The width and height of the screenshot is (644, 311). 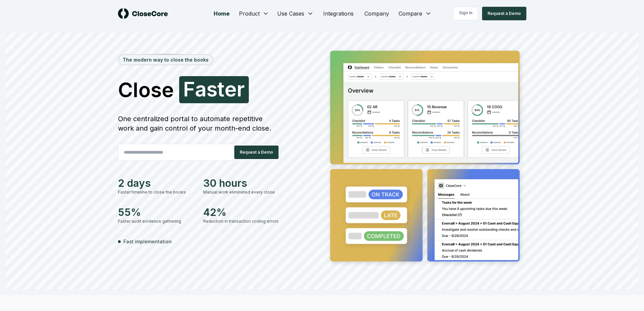 What do you see at coordinates (221, 89) in the screenshot?
I see `span: t` at bounding box center [221, 89].